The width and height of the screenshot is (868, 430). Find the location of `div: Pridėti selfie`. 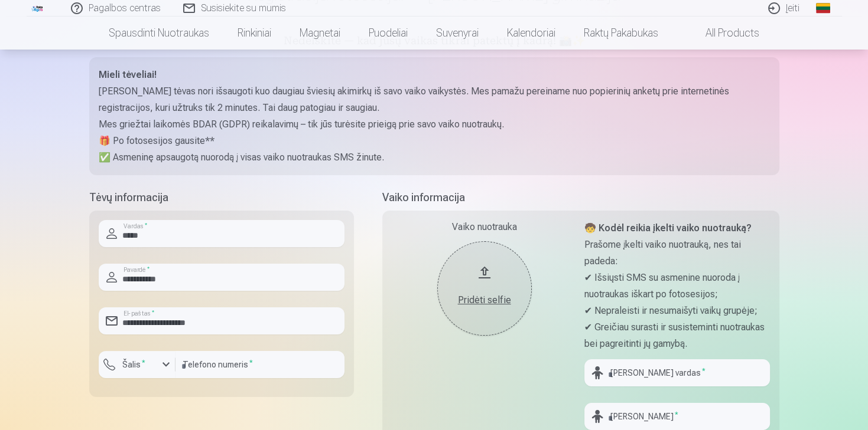

div: Pridėti selfie is located at coordinates (485, 301).